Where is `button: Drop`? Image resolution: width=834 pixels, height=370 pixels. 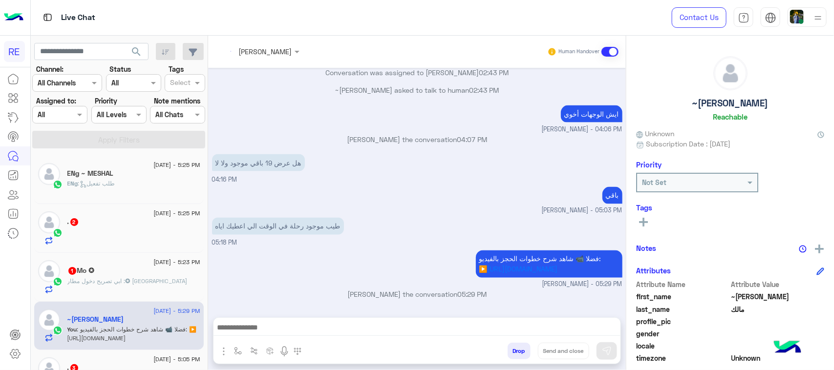
button: Drop is located at coordinates (519, 351).